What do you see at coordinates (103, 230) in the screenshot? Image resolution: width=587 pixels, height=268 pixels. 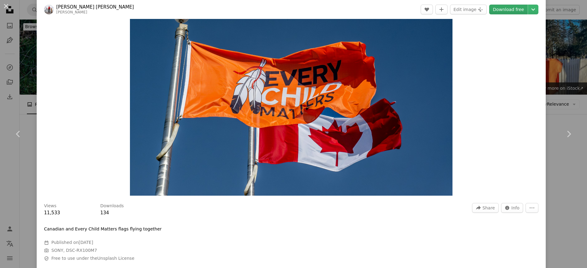 I see `p: Canadian and Every Child Matters flags flying together` at bounding box center [103, 230].